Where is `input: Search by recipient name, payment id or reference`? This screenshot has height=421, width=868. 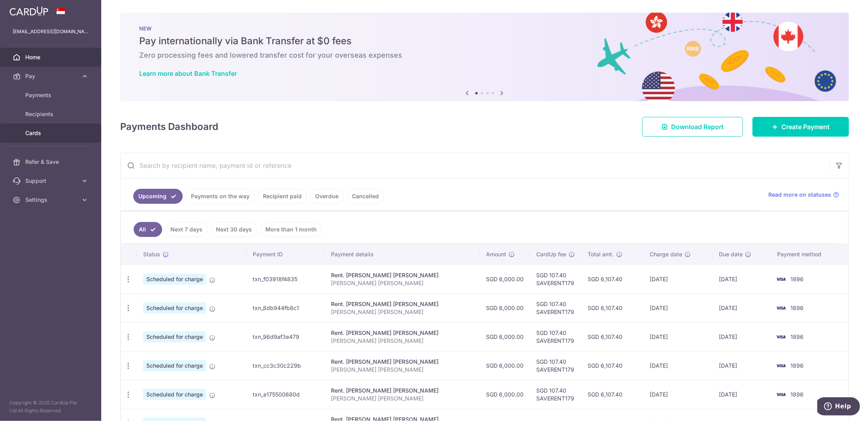
input: Search by recipient name, payment id or reference is located at coordinates (475, 165).